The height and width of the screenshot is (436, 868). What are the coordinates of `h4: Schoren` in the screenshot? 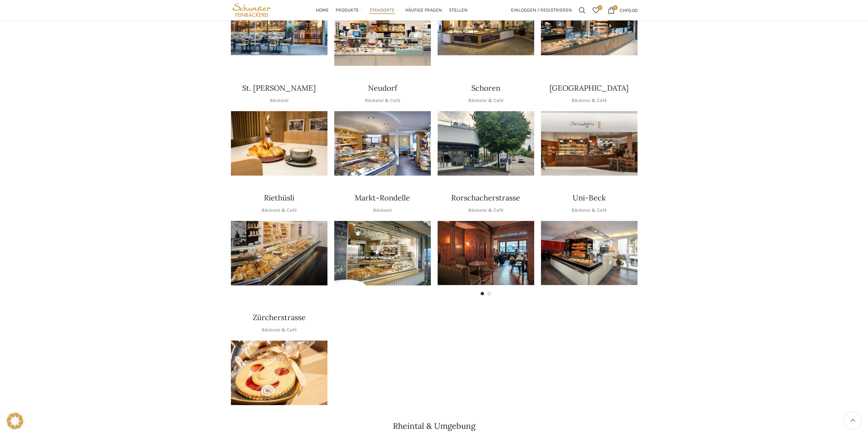 It's located at (486, 88).